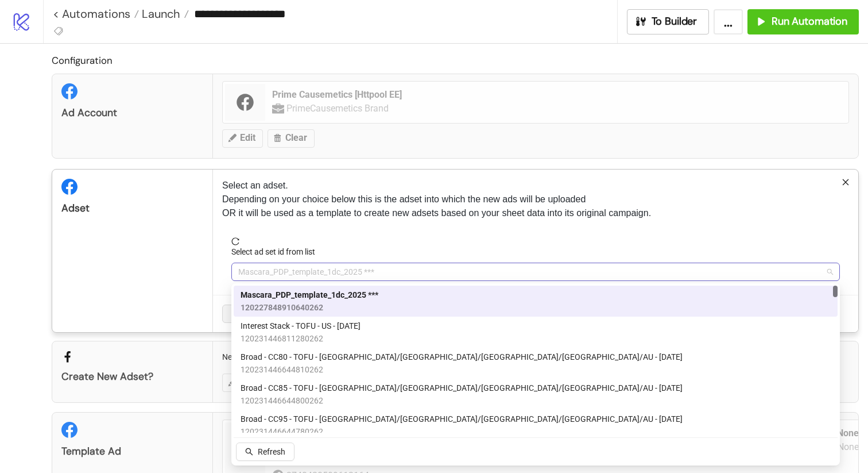 Image resolution: width=868 pixels, height=473 pixels. Describe the element at coordinates (846, 183) in the screenshot. I see `span: close` at that location.